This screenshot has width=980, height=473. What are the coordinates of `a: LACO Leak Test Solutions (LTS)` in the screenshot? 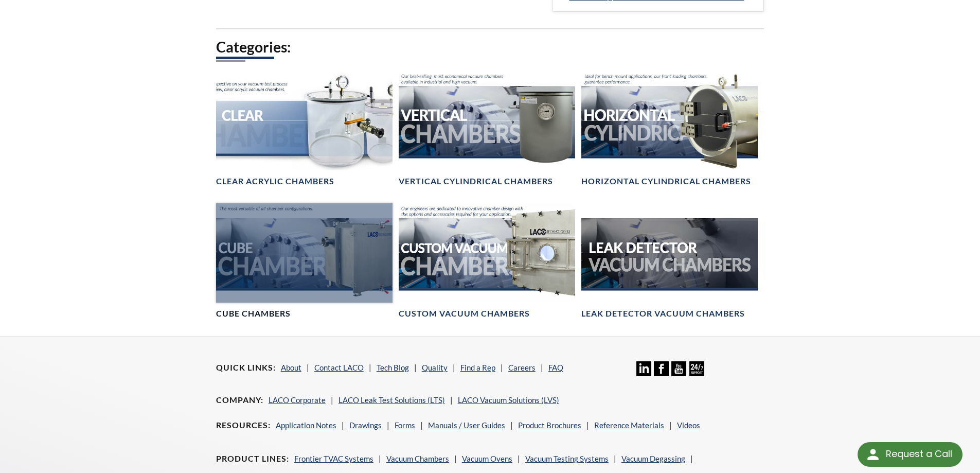 It's located at (392, 400).